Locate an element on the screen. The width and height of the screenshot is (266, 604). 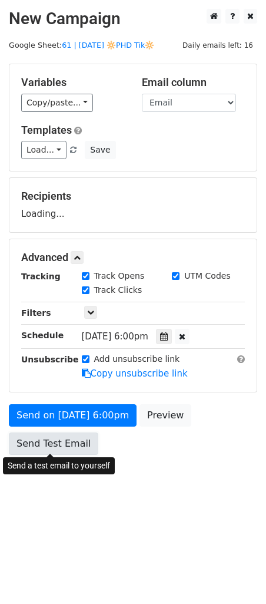
h5: Email column is located at coordinates (193, 83).